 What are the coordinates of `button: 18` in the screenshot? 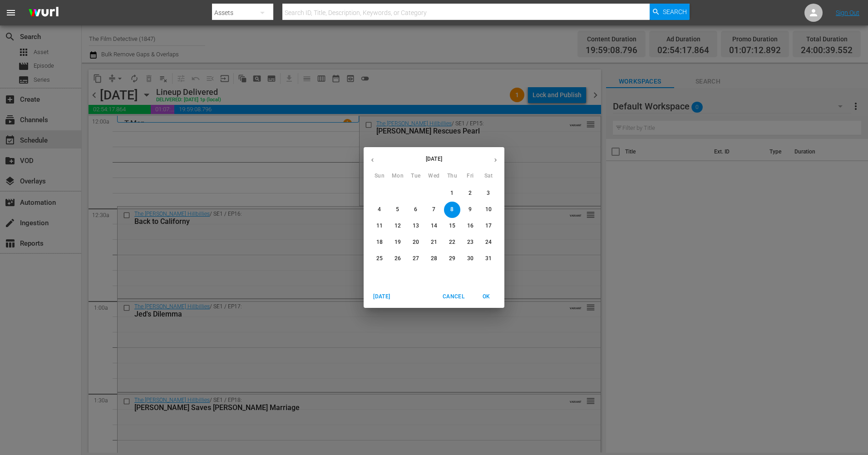 It's located at (379, 242).